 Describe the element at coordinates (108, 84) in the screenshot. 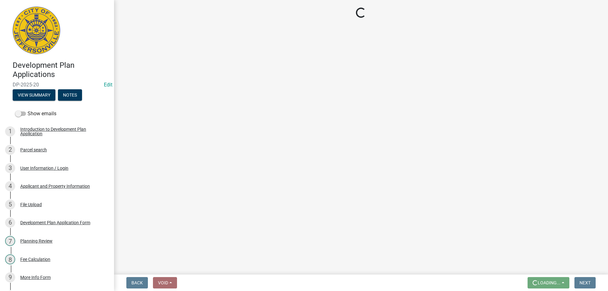

I see `wm-modal-confirm: Edit Application Number` at that location.